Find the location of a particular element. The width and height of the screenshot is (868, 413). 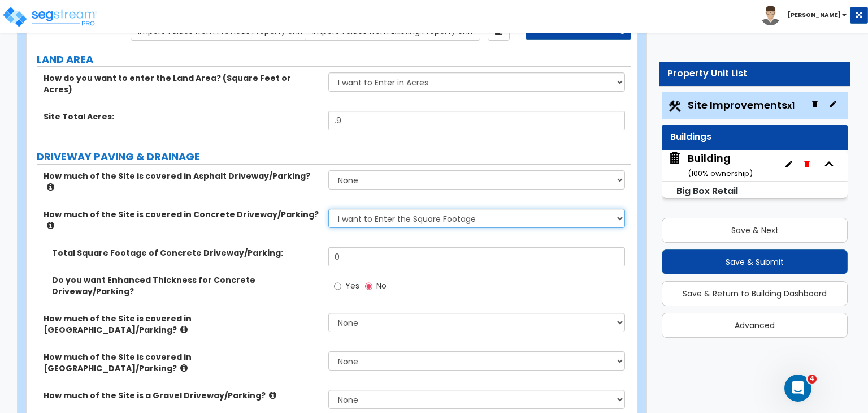

span: Site Improvements is located at coordinates (741, 105).